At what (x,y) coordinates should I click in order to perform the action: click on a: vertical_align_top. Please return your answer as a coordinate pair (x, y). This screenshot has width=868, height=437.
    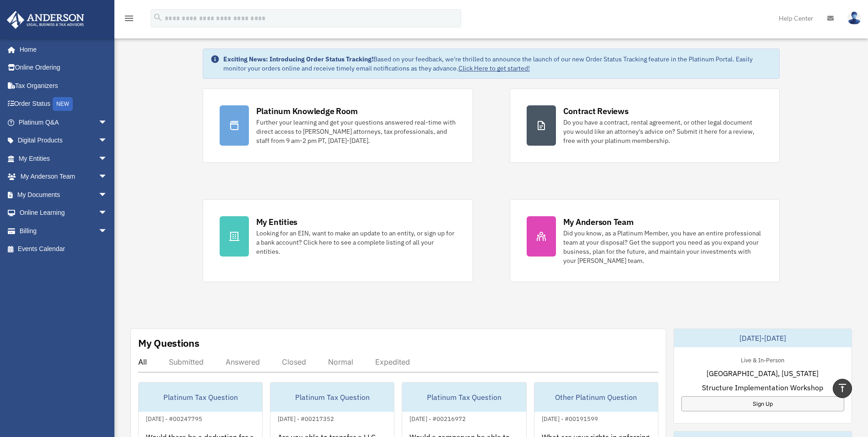
    Looking at the image, I should click on (842, 388).